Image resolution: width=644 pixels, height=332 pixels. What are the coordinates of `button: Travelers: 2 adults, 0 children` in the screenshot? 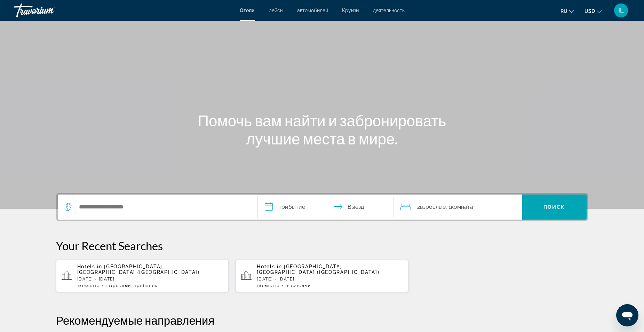 It's located at (458, 207).